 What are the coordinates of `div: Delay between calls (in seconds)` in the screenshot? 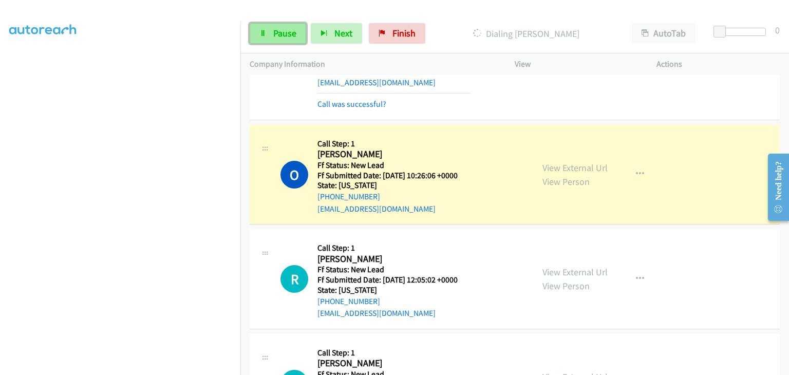 It's located at (743, 32).